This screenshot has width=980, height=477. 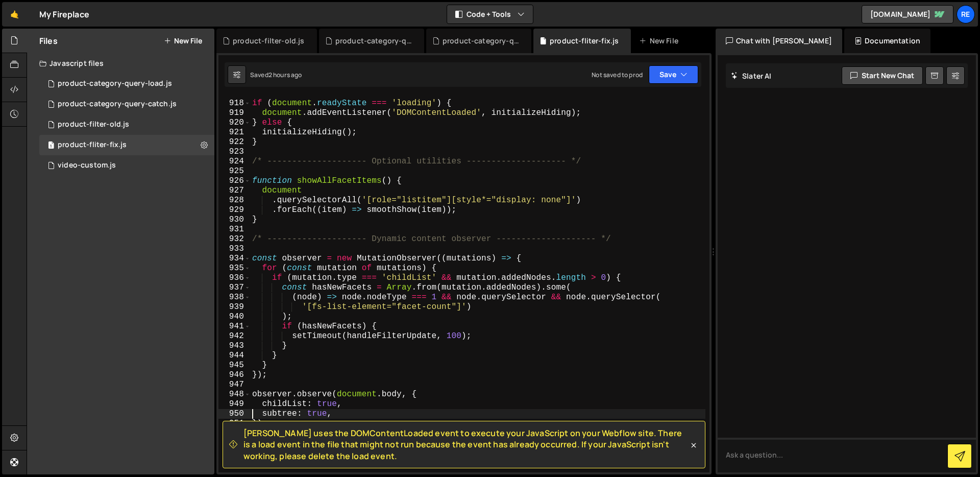 What do you see at coordinates (234, 307) in the screenshot?
I see `div: 939` at bounding box center [234, 307].